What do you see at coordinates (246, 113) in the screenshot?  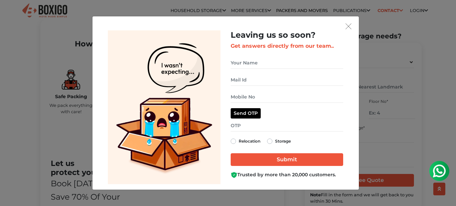 I see `button: Send OTP` at bounding box center [246, 113].